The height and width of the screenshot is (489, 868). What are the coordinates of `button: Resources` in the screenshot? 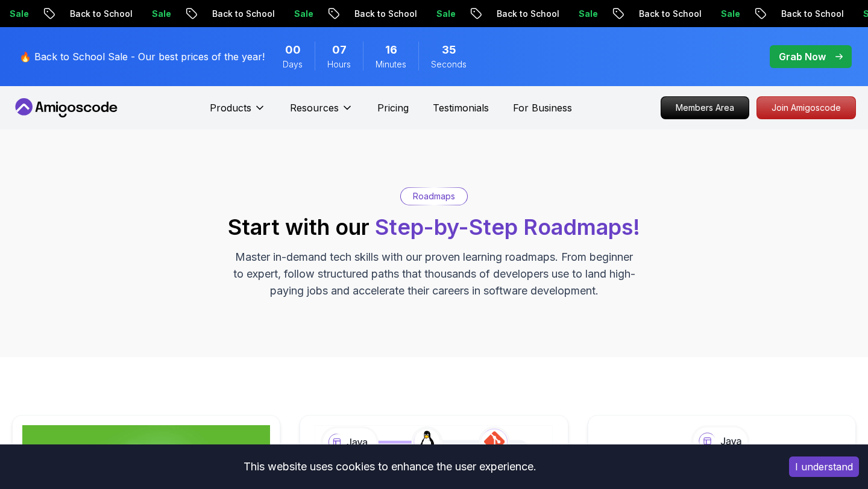 It's located at (321, 113).